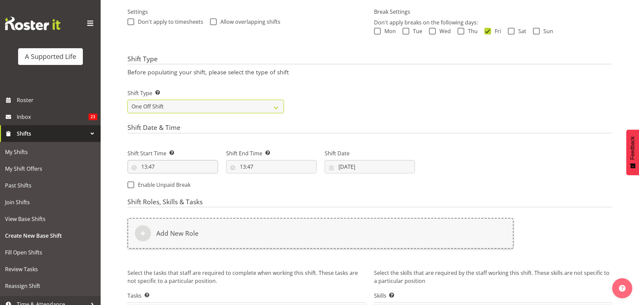 Image resolution: width=639 pixels, height=305 pixels. What do you see at coordinates (50, 253) in the screenshot?
I see `a: Fill Open Shifts` at bounding box center [50, 253].